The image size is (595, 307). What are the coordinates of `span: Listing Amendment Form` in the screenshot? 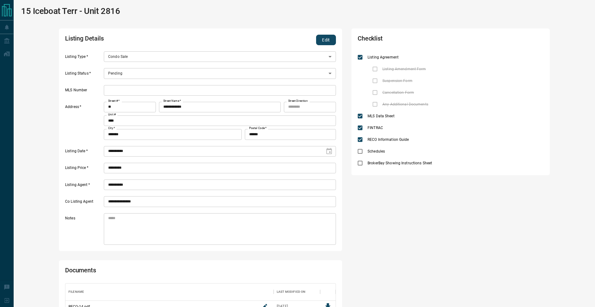 It's located at (404, 69).